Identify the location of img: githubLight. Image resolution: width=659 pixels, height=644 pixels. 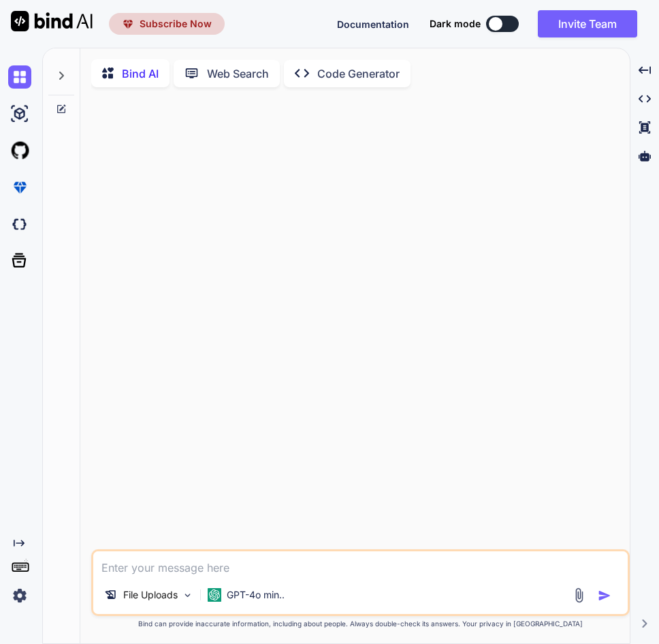
(20, 151).